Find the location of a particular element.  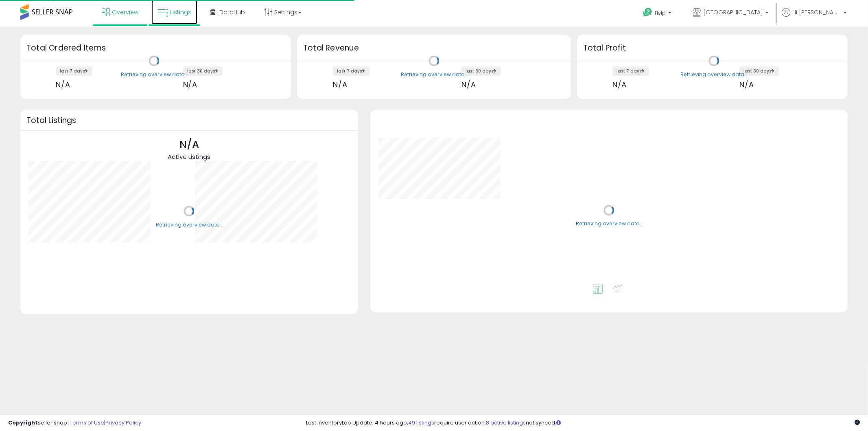

a: Help is located at coordinates (658, 14).